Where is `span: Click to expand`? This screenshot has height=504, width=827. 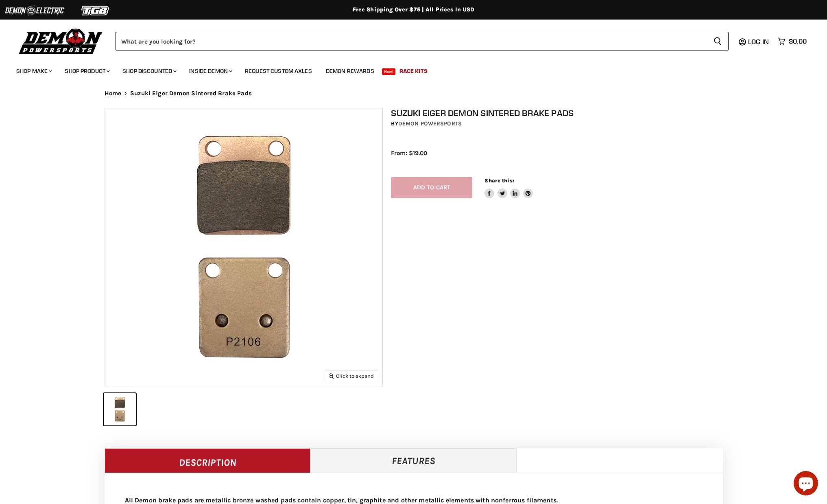 span: Click to expand is located at coordinates (351, 376).